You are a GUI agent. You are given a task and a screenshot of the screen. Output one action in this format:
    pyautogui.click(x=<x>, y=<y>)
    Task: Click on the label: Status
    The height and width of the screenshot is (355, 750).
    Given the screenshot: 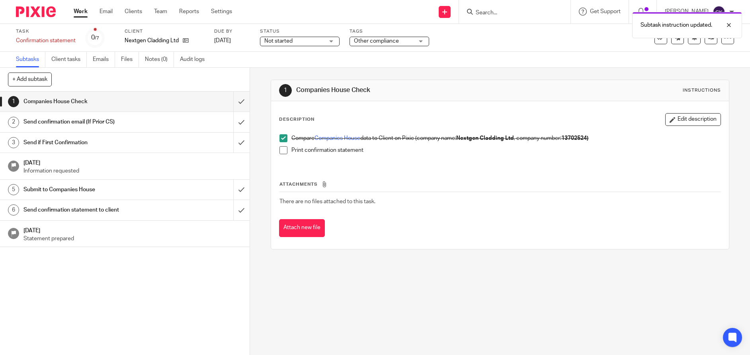 What is the action you would take?
    pyautogui.click(x=300, y=31)
    